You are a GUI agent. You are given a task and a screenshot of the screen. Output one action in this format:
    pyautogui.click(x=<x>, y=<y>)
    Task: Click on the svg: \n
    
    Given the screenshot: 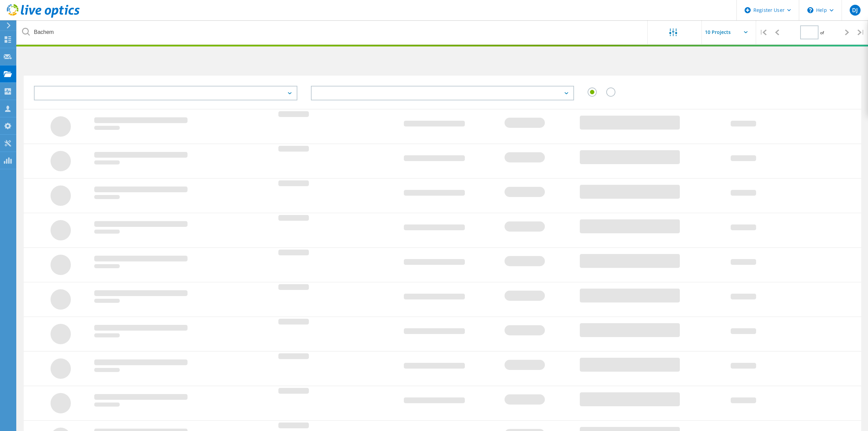 What is the action you would take?
    pyautogui.click(x=810, y=10)
    